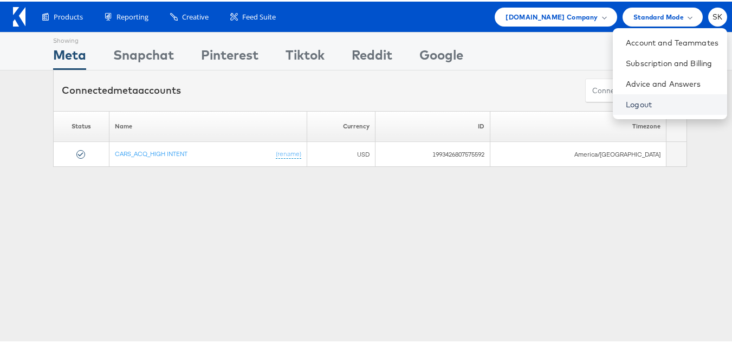 The image size is (732, 343). Describe the element at coordinates (208, 125) in the screenshot. I see `th: Name` at that location.